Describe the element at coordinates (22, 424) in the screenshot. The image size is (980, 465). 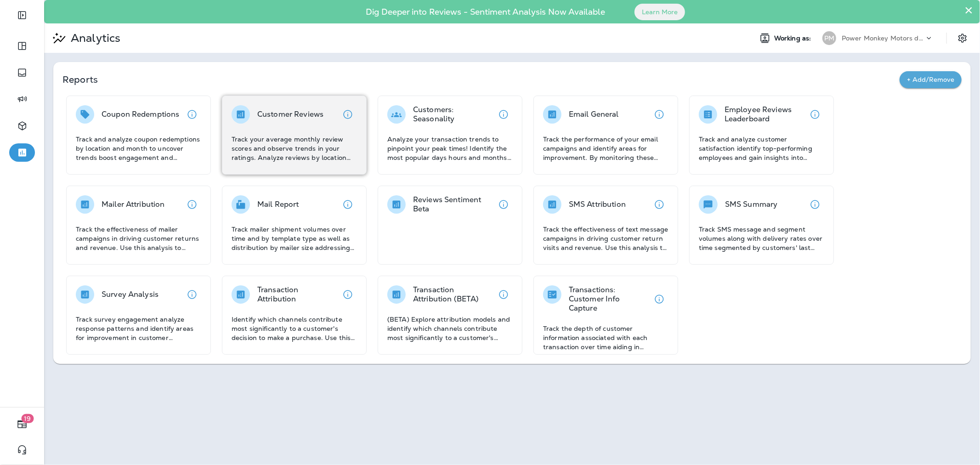
I see `button: 19` at that location.